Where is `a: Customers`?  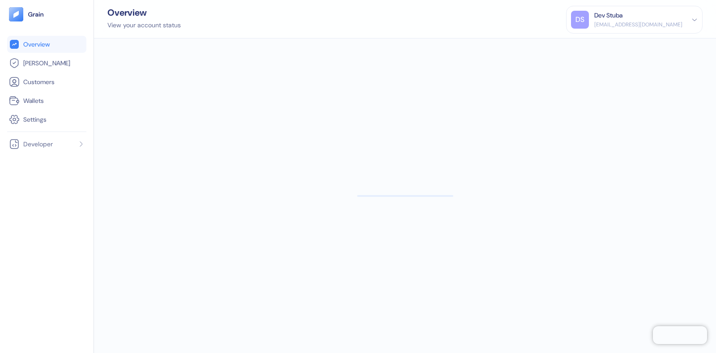 a: Customers is located at coordinates (47, 82).